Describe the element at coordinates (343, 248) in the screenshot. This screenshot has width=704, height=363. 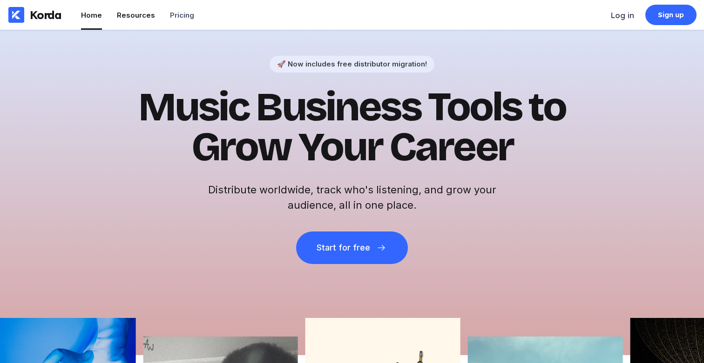
I see `div: Start for free` at that location.